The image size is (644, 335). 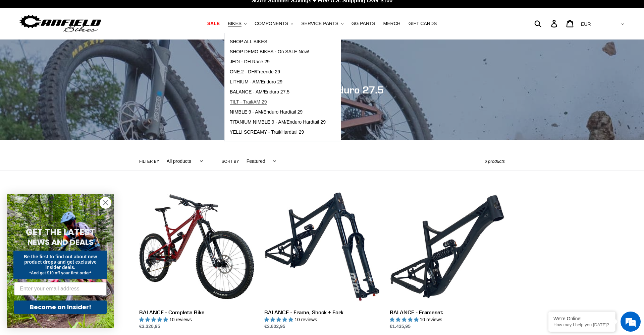 I want to click on span: NEWS AND DEALS, so click(x=60, y=242).